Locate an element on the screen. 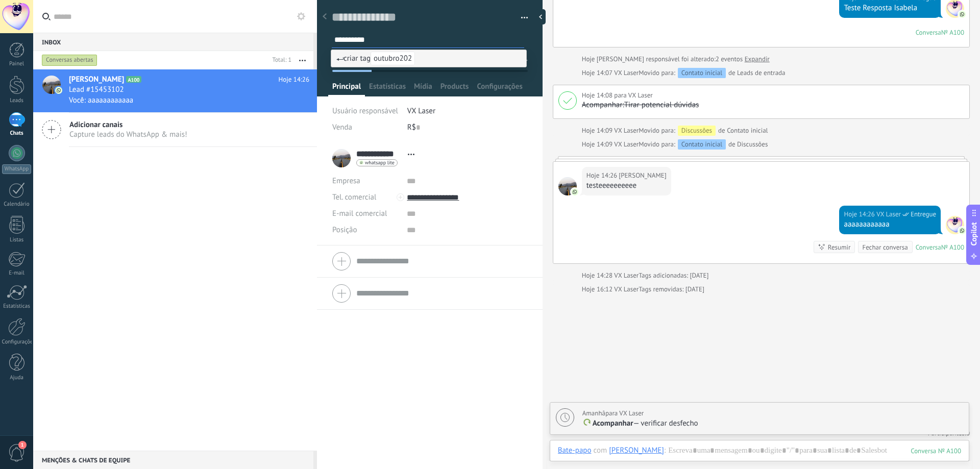 This screenshot has height=469, width=980. div: WhatsApp is located at coordinates (16, 169).